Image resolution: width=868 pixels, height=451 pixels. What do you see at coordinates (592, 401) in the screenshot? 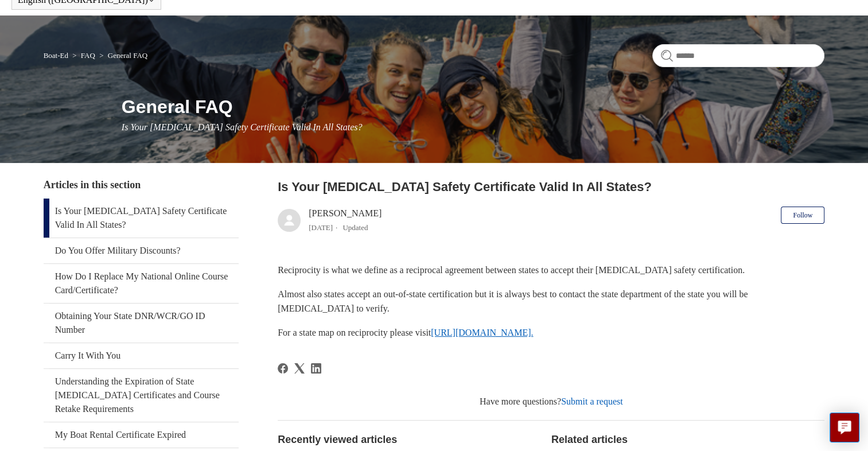
I see `a: Submit a request` at bounding box center [592, 401].